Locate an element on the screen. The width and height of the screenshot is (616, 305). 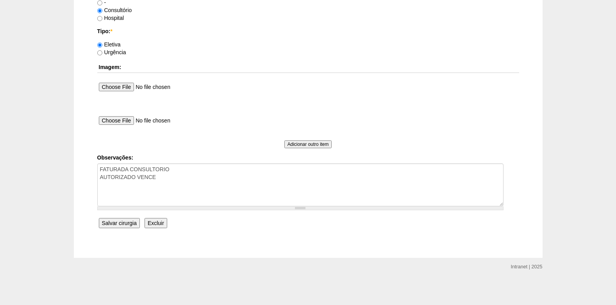
input: Urgência is located at coordinates (100, 53).